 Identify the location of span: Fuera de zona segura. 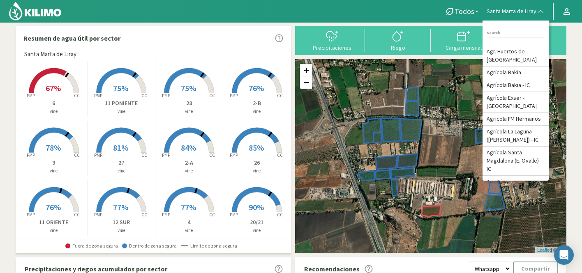
(92, 246).